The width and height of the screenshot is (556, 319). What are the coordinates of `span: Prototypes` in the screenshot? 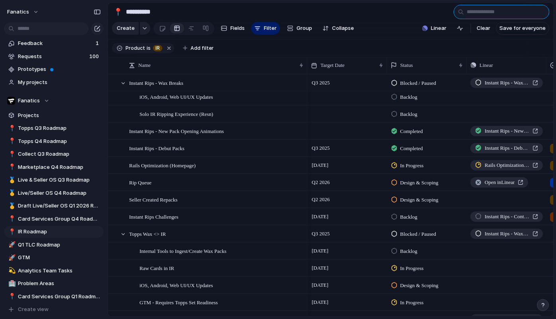 It's located at (59, 69).